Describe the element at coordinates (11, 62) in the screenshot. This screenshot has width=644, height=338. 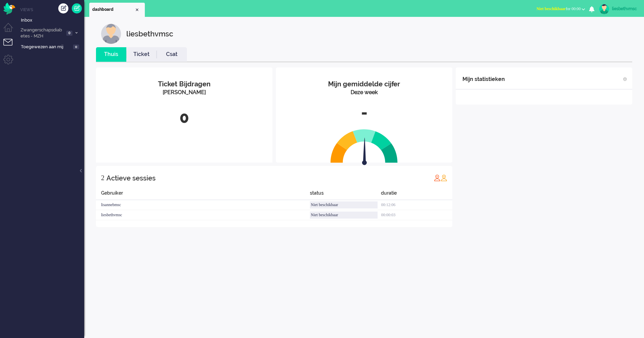
I see `li: Admin menu` at that location.